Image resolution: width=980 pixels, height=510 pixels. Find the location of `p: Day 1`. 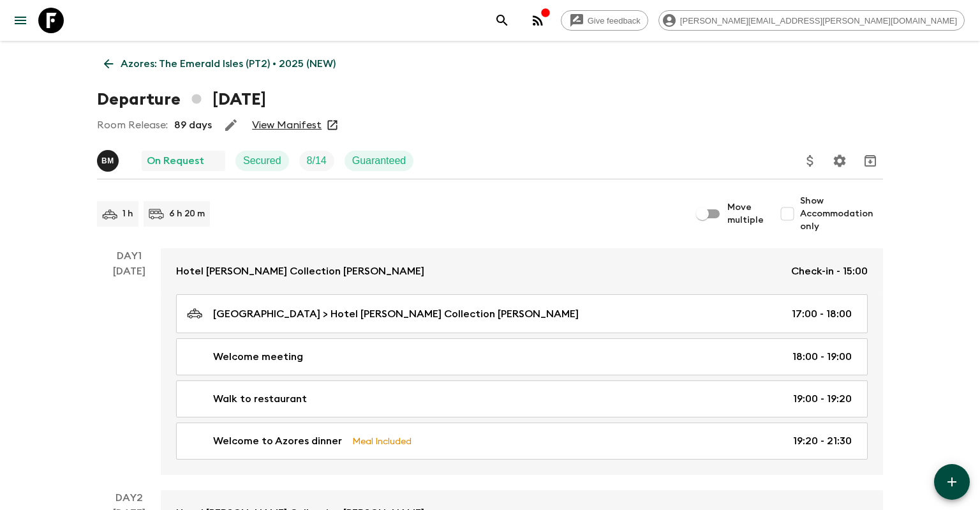

p: Day 1 is located at coordinates (129, 256).